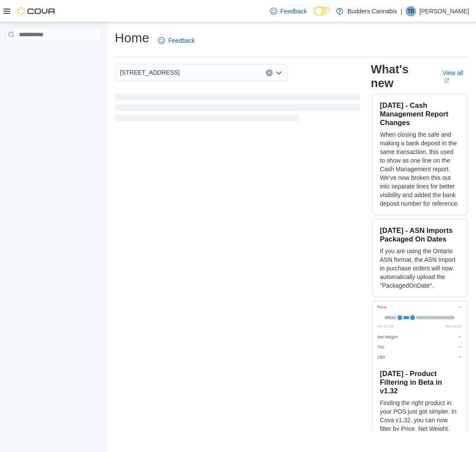  Describe the element at coordinates (54, 54) in the screenshot. I see `nav: Complex example` at that location.